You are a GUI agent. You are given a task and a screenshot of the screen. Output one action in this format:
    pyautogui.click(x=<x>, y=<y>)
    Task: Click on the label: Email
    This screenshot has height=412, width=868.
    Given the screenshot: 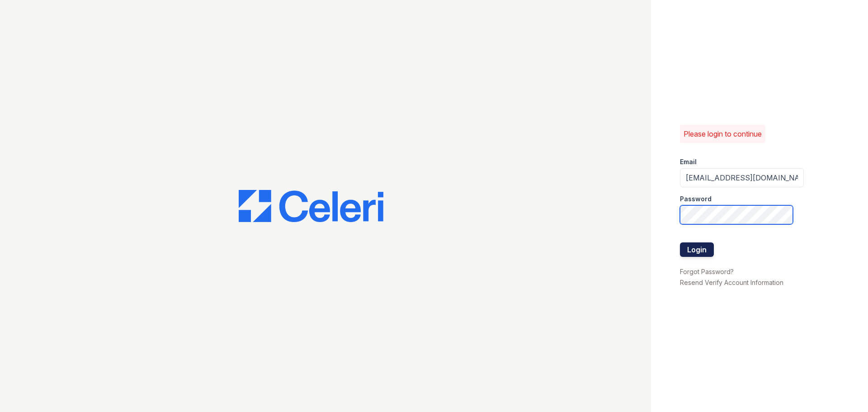 What is the action you would take?
    pyautogui.click(x=688, y=162)
    